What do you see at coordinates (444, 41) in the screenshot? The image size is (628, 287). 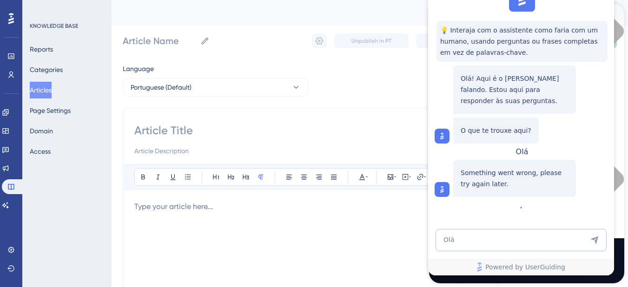 I see `button: Cancel` at bounding box center [444, 41].